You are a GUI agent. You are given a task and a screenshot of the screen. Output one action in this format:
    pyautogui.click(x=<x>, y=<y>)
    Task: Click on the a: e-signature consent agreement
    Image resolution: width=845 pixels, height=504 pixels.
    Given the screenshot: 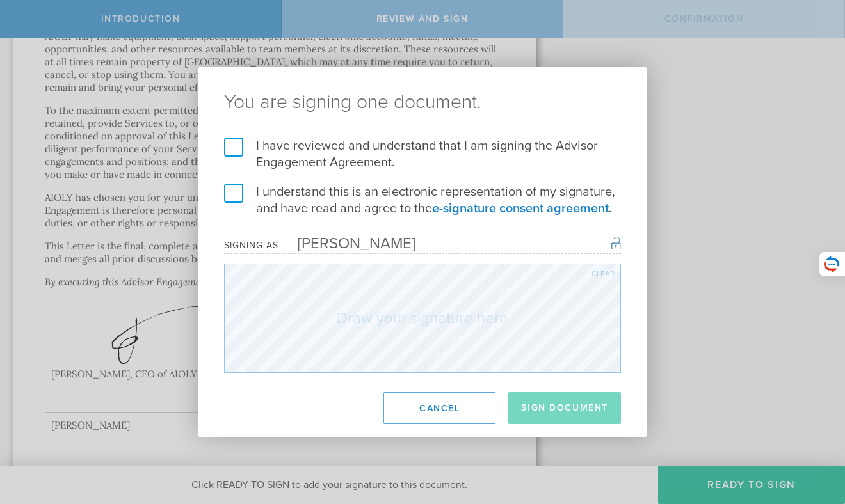 What is the action you would take?
    pyautogui.click(x=521, y=208)
    